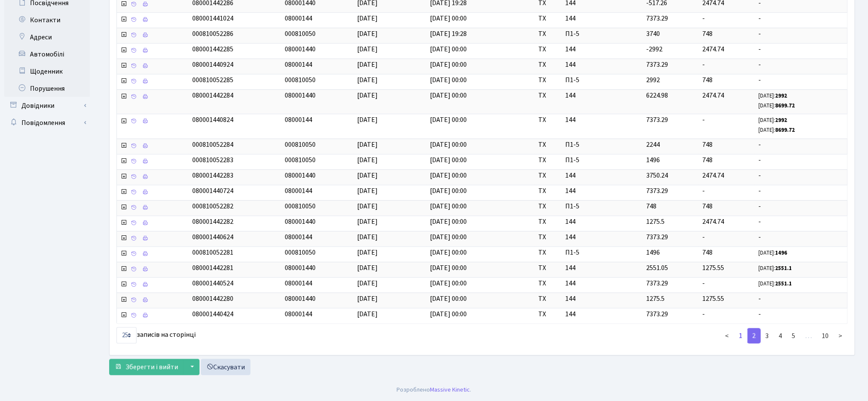 The width and height of the screenshot is (868, 401). I want to click on span: 6224.98, so click(657, 95).